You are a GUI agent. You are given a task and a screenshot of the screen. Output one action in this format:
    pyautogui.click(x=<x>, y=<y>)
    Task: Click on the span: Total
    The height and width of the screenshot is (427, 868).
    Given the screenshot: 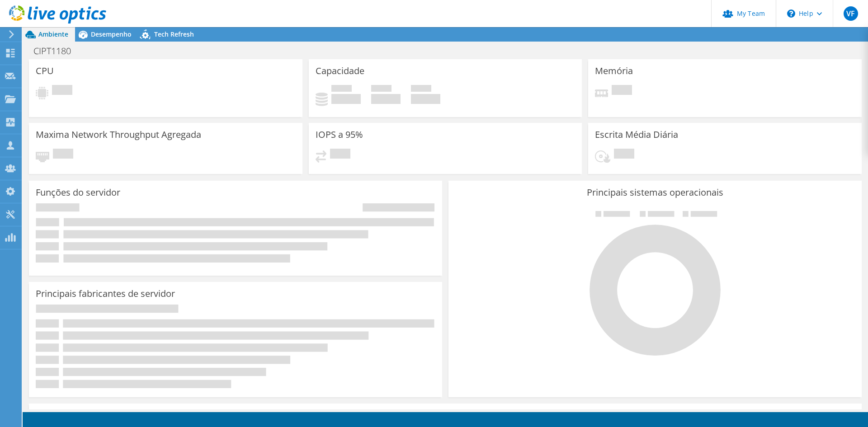 What is the action you would take?
    pyautogui.click(x=421, y=89)
    